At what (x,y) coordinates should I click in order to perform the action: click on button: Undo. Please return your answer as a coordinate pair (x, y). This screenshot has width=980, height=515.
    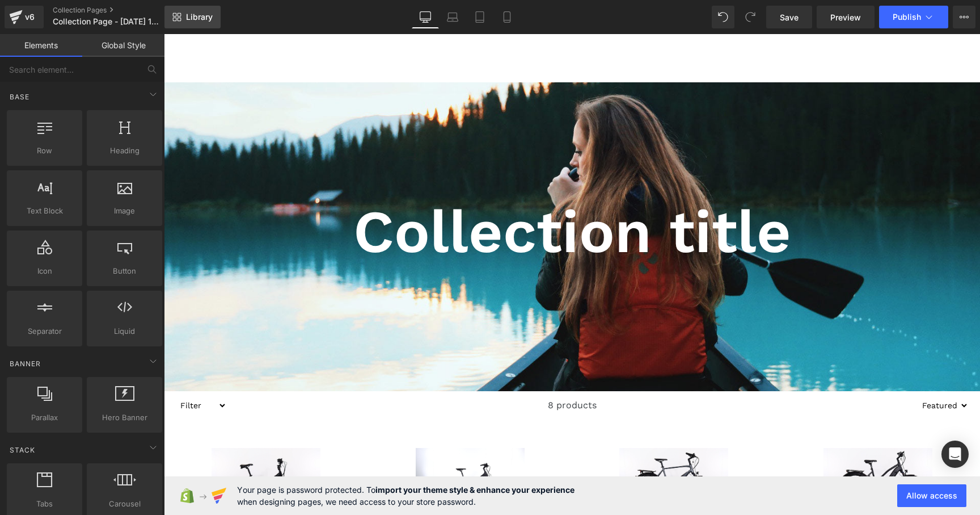
    Looking at the image, I should click on (723, 17).